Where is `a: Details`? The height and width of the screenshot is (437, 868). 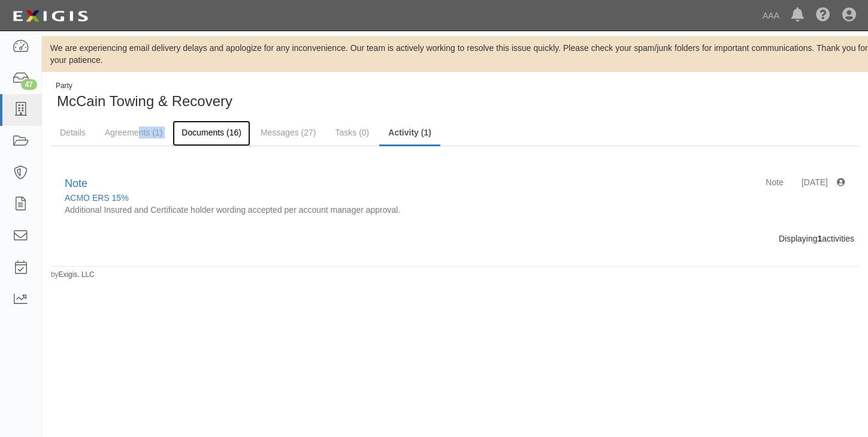
a: Details is located at coordinates (72, 133).